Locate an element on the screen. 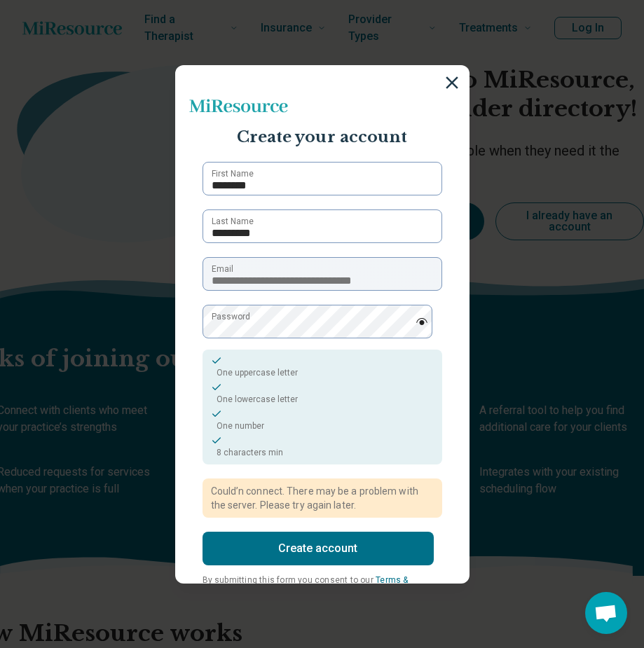 Image resolution: width=644 pixels, height=648 pixels. label: Email is located at coordinates (222, 269).